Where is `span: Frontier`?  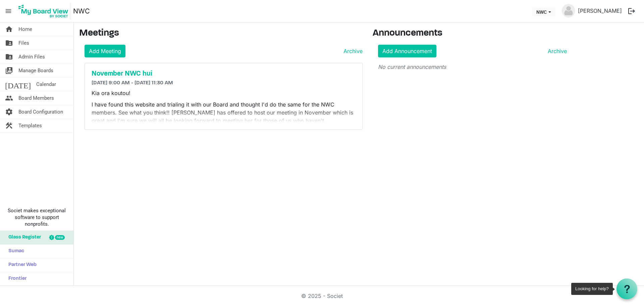 span: Frontier is located at coordinates (16, 279).